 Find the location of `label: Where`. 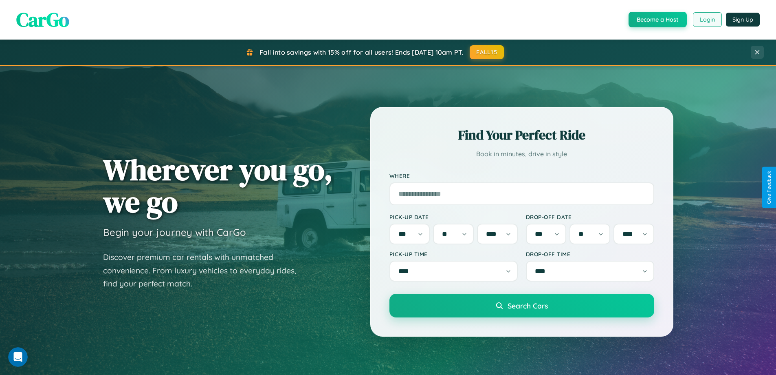

label: Where is located at coordinates (522, 175).